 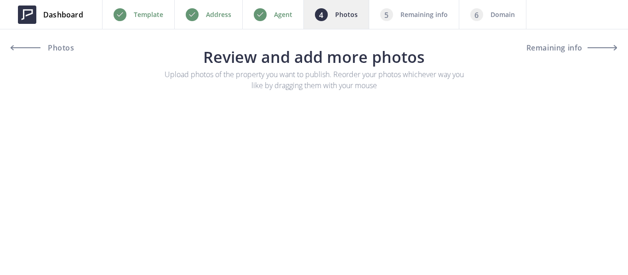 I want to click on p: Address, so click(x=218, y=15).